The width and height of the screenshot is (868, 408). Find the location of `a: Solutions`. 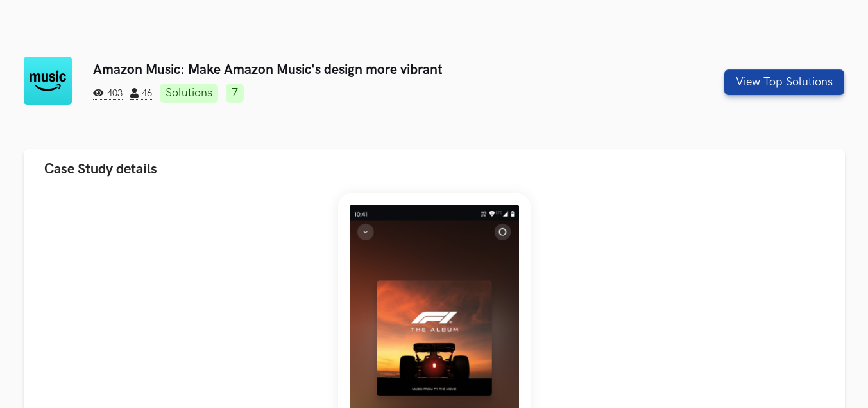

a: Solutions is located at coordinates (188, 93).